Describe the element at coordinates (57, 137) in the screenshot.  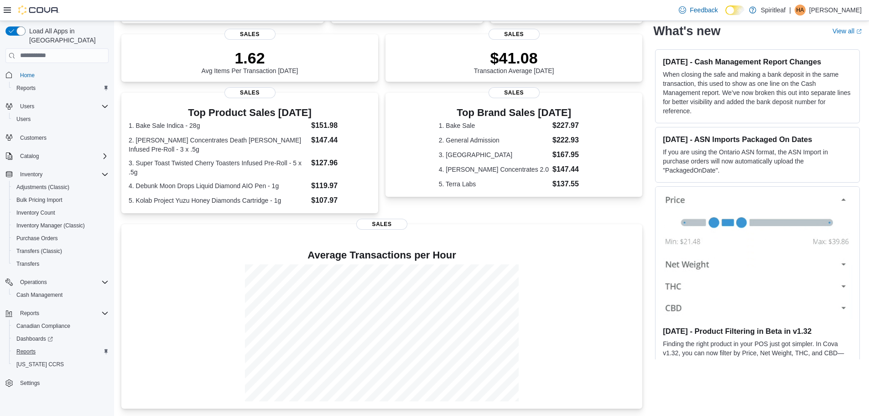
I see `button: Customers` at that location.